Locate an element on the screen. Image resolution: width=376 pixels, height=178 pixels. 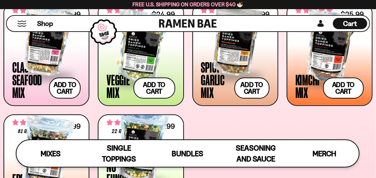
div: Spicy Garlic Mix is located at coordinates (216, 80).